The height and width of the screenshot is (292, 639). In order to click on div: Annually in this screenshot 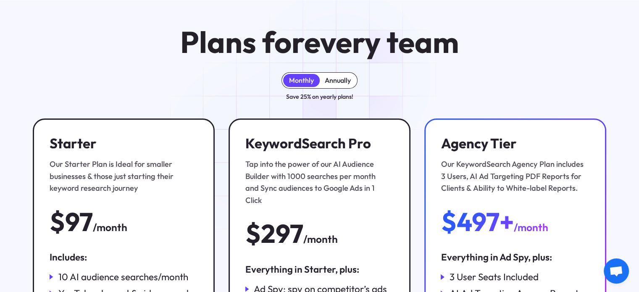, I will do `click(338, 80)`.